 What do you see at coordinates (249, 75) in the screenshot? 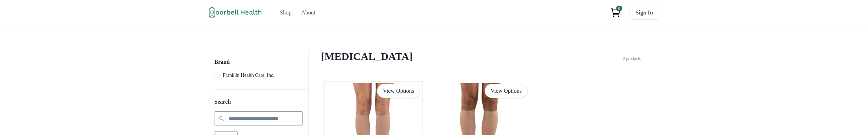
I see `p: Franklin Health Care, Inc.` at bounding box center [249, 75].